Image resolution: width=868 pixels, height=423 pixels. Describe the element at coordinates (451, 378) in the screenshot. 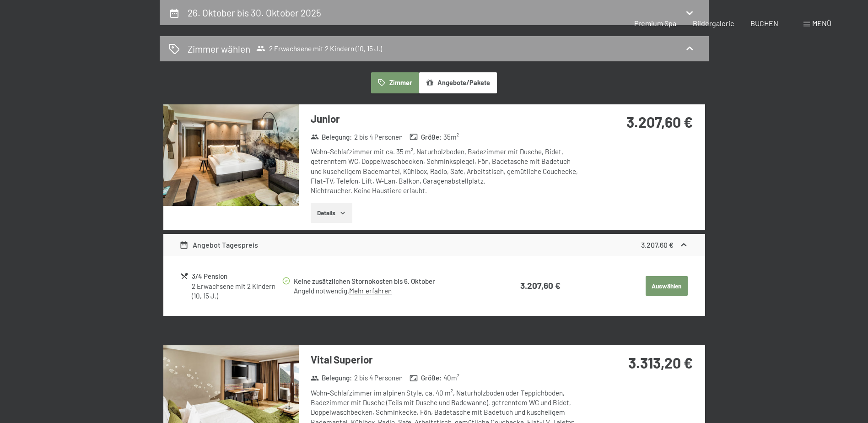

I see `span: 40 m²` at that location.